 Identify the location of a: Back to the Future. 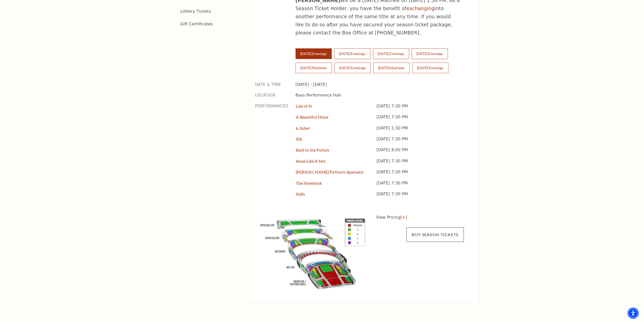
(313, 150).